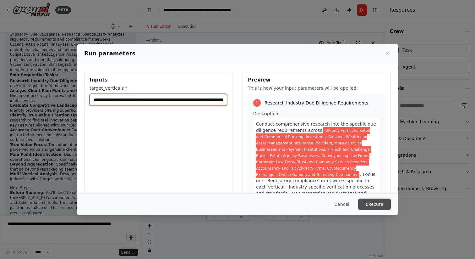  I want to click on span: Description:, so click(266, 113).